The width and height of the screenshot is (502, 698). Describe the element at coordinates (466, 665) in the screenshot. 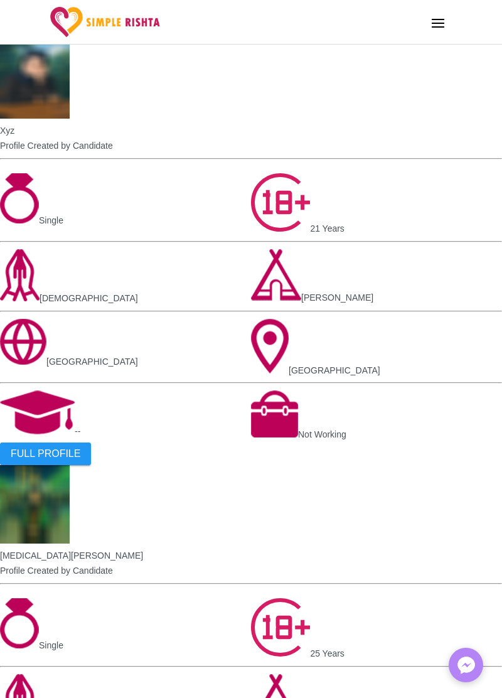

I see `img: Messenger` at that location.